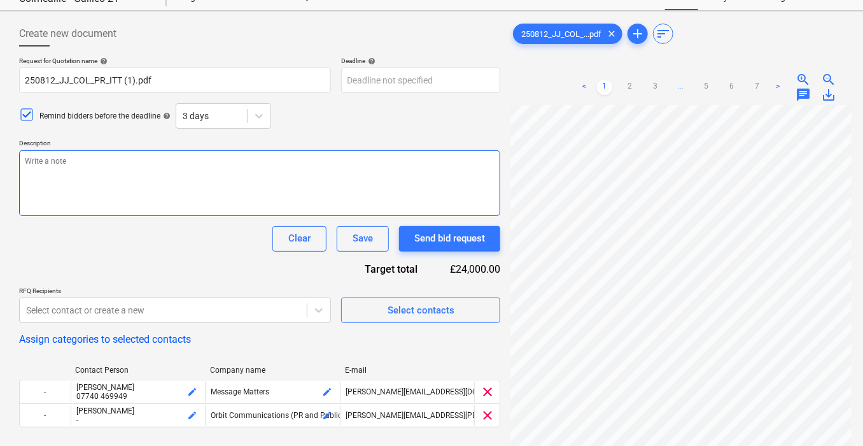 The image size is (863, 446). Describe the element at coordinates (421, 80) in the screenshot. I see `input: Deadline not specified` at that location.